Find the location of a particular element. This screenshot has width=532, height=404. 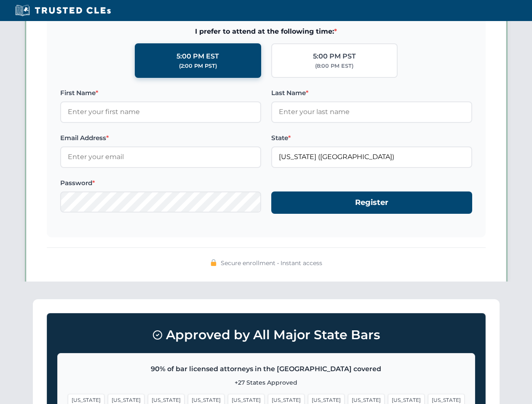

p: +27 States Approved is located at coordinates (266, 382).